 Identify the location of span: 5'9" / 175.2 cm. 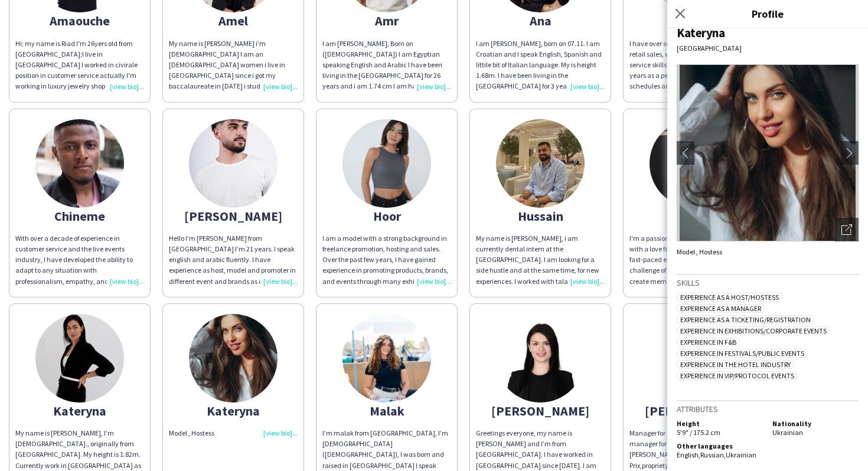
(699, 432).